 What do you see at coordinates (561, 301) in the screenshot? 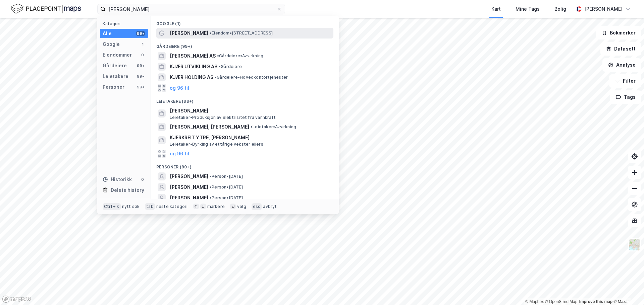
I see `a: OpenStreetMap` at bounding box center [561, 301].